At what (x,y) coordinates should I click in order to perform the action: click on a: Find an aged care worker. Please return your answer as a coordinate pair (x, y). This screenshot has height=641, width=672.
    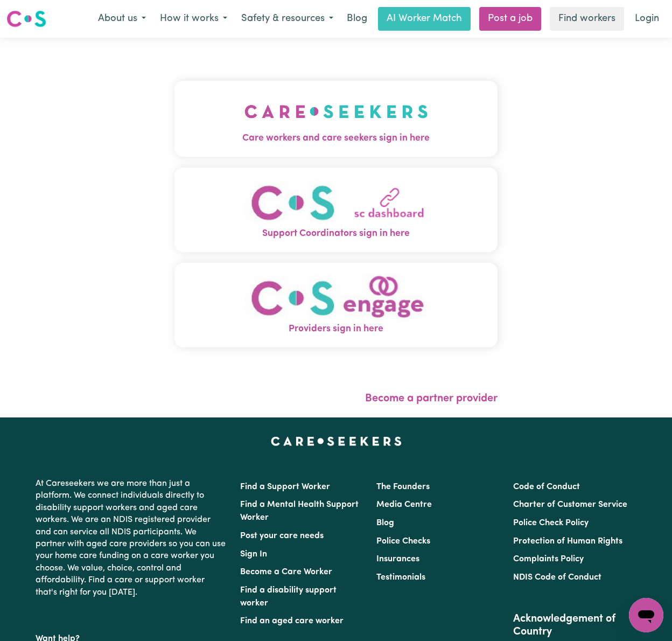
    Looking at the image, I should click on (292, 621).